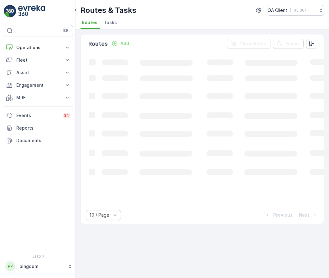 This screenshot has width=329, height=278. I want to click on button: Fleet, so click(38, 60).